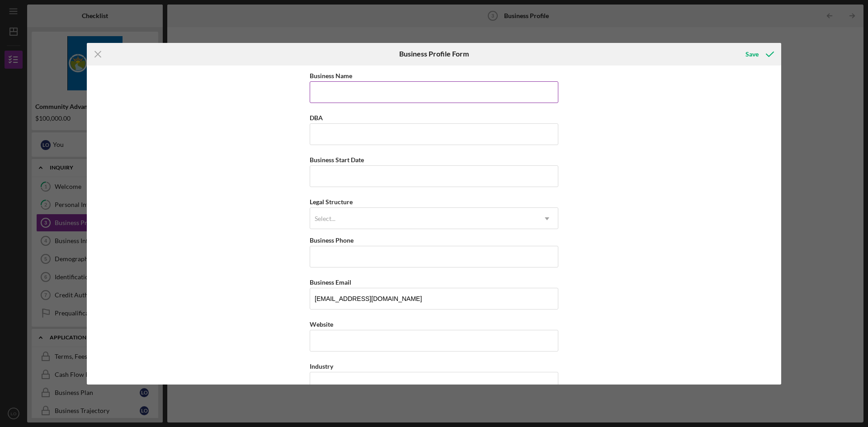  What do you see at coordinates (331, 75) in the screenshot?
I see `label: Business Name` at bounding box center [331, 75].